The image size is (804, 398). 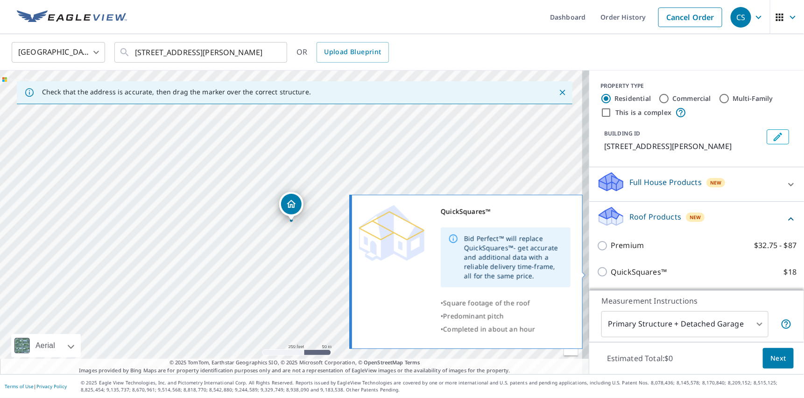 I want to click on a: Upload Blueprint, so click(x=352, y=52).